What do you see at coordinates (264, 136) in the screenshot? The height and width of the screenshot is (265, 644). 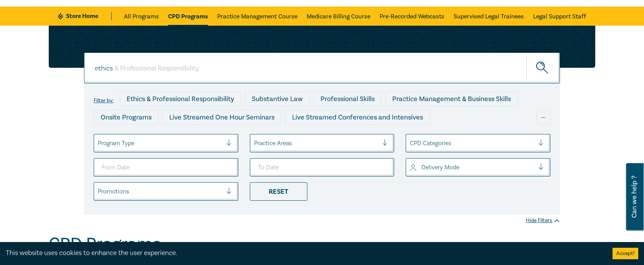 I see `div: Pre-Recorded Webcasts` at bounding box center [264, 136].